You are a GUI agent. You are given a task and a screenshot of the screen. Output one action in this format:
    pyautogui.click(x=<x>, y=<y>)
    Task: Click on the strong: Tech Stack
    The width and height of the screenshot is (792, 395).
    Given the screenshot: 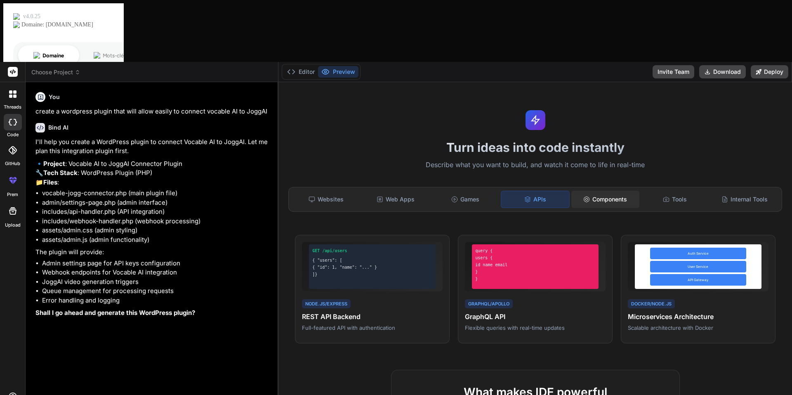 What is the action you would take?
    pyautogui.click(x=60, y=172)
    